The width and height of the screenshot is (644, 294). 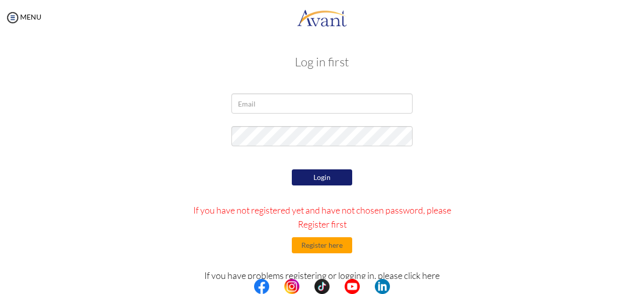 What do you see at coordinates (322, 18) in the screenshot?
I see `img: logo.png` at bounding box center [322, 18].